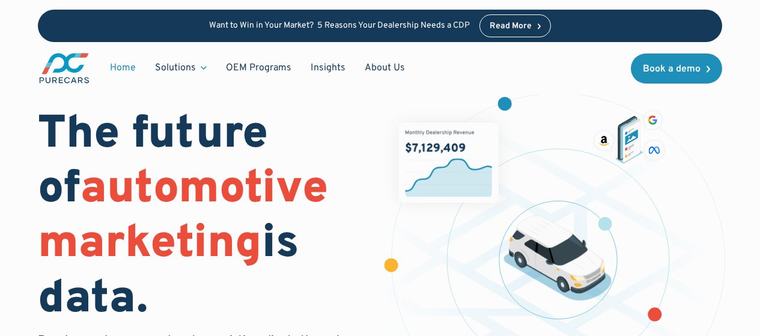 This screenshot has height=336, width=760. I want to click on a: main, so click(64, 68).